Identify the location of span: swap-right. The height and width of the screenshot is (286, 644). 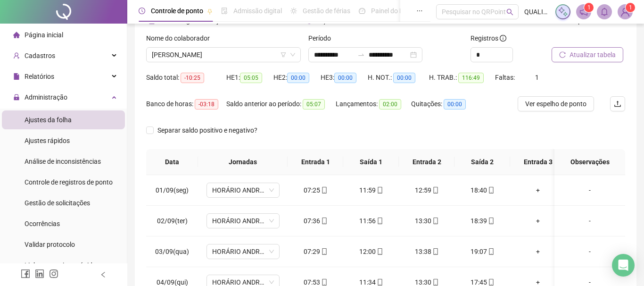
(361, 55).